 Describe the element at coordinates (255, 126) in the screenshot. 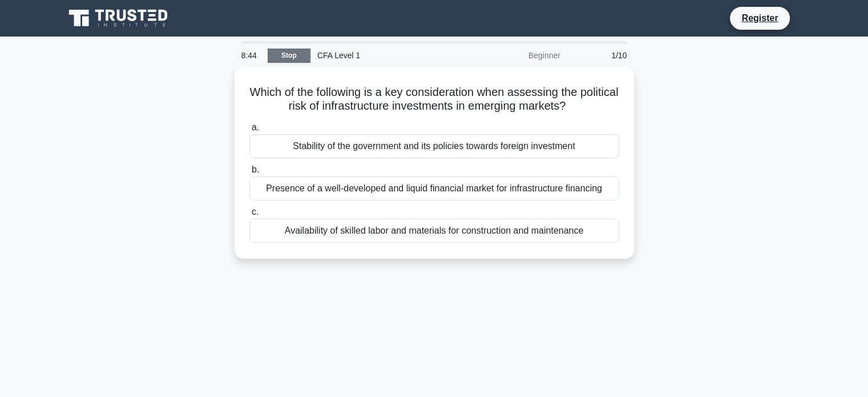

I see `span: a.` at that location.